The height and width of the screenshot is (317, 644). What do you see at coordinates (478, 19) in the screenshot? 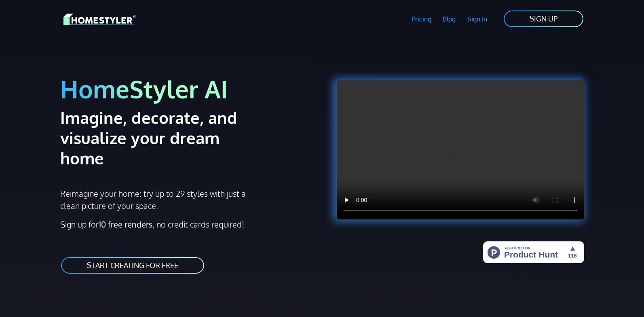
I see `a: Sign In` at bounding box center [478, 19].